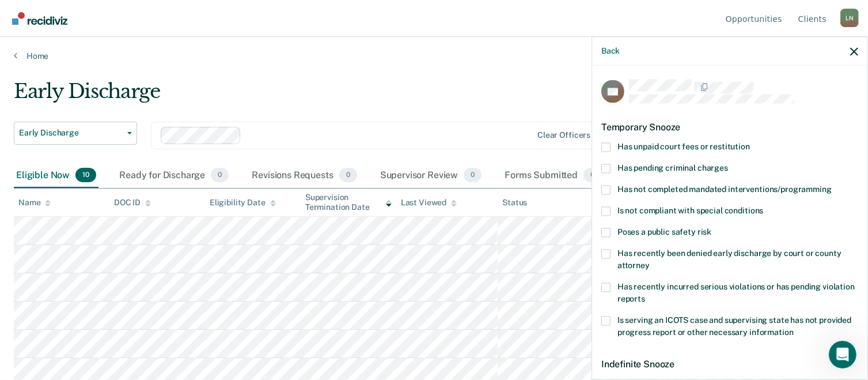  What do you see at coordinates (729, 259) in the screenshot?
I see `span: Has recently been denied early discharge by court or county attorney` at bounding box center [729, 259].